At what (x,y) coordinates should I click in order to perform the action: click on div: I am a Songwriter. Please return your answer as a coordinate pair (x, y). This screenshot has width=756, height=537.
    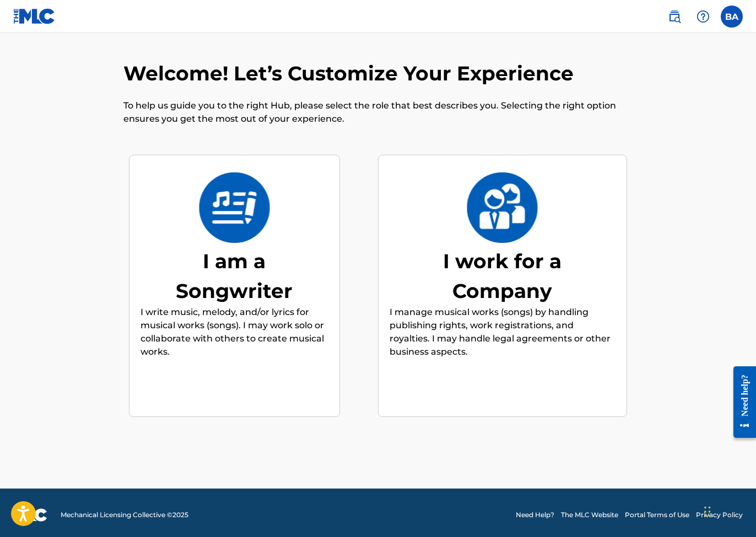
    Looking at the image, I should click on (234, 276).